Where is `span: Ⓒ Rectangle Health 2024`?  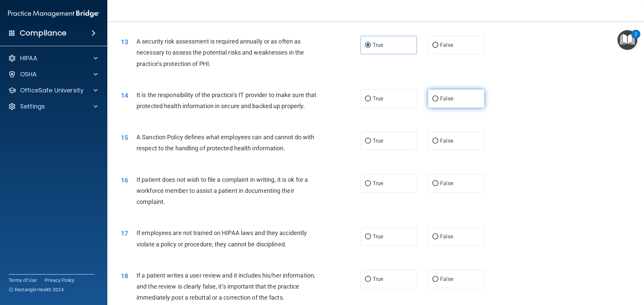
span: Ⓒ Rectangle Health 2024 is located at coordinates (36, 290).